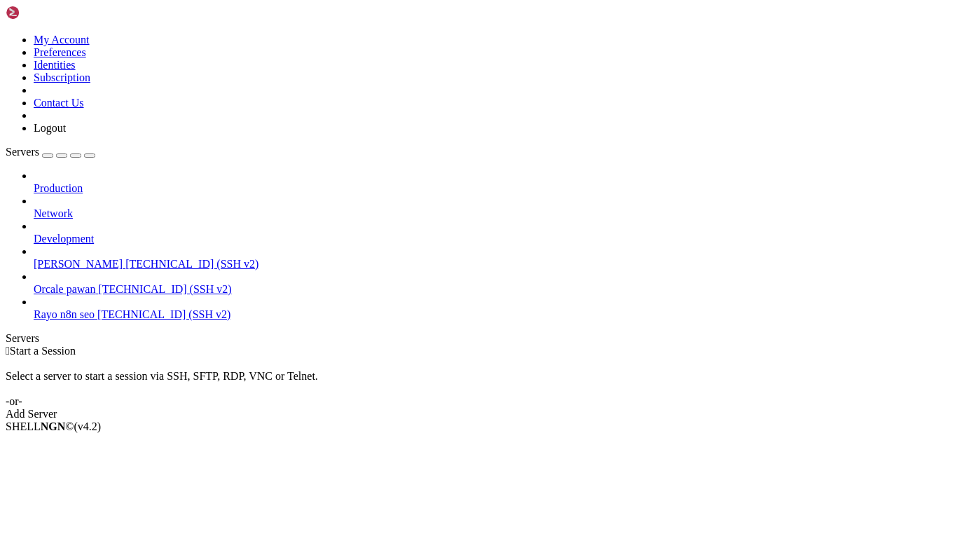 This screenshot has height=548, width=980. I want to click on span: Network, so click(53, 213).